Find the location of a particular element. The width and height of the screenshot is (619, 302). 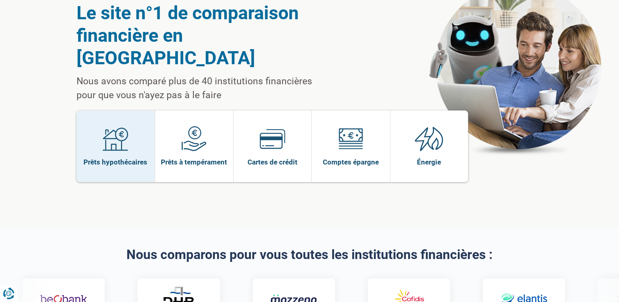

span: Prêts à tempérament is located at coordinates (194, 162).